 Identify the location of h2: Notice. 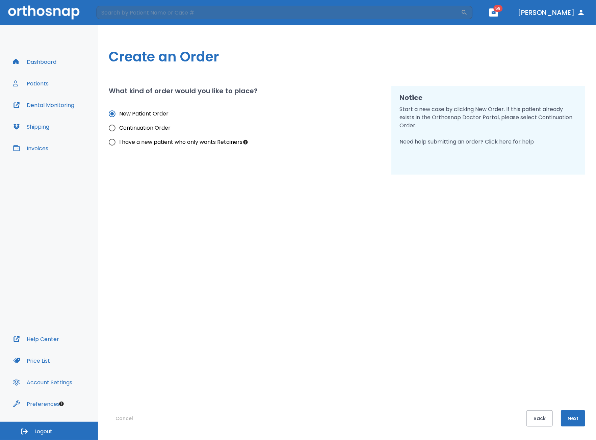
(489, 98).